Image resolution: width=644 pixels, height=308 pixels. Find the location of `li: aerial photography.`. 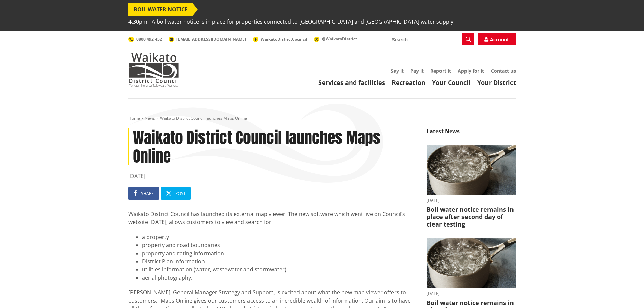

li: aerial photography. is located at coordinates (280, 277).